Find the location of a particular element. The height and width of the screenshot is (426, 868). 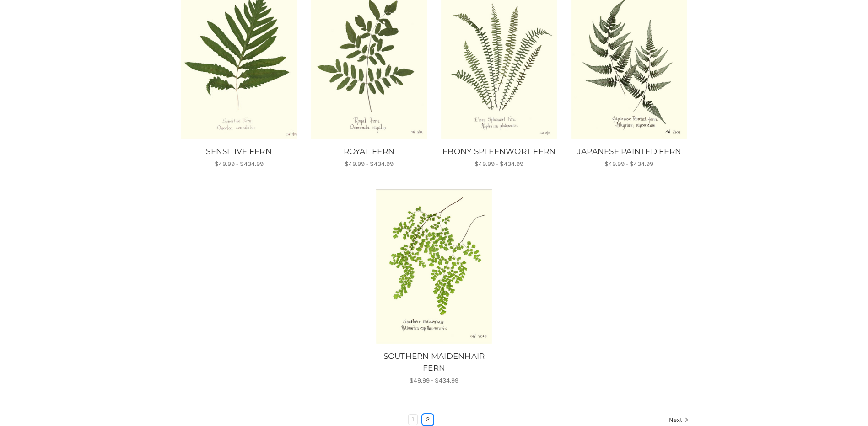

a: Page 2 of 2 is located at coordinates (428, 420).